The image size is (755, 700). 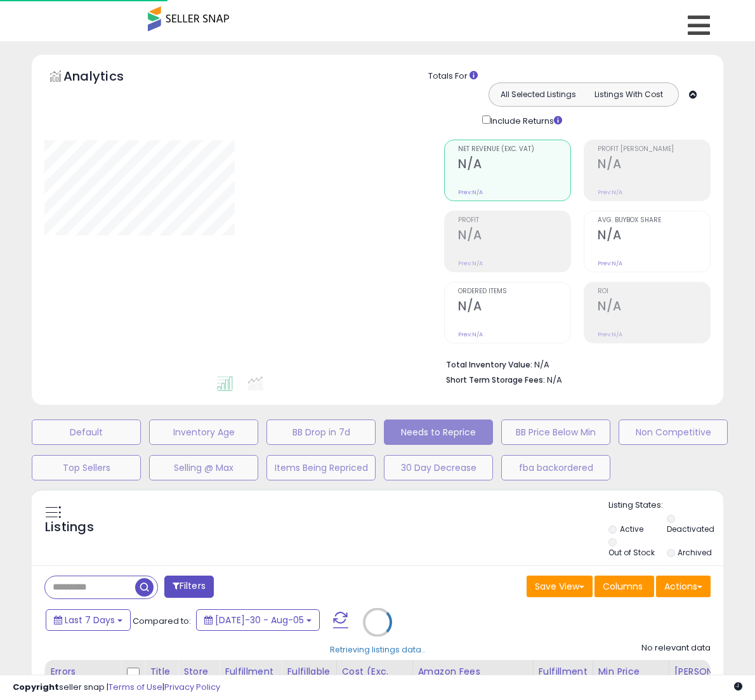 I want to click on div: seller snap | |, so click(x=117, y=688).